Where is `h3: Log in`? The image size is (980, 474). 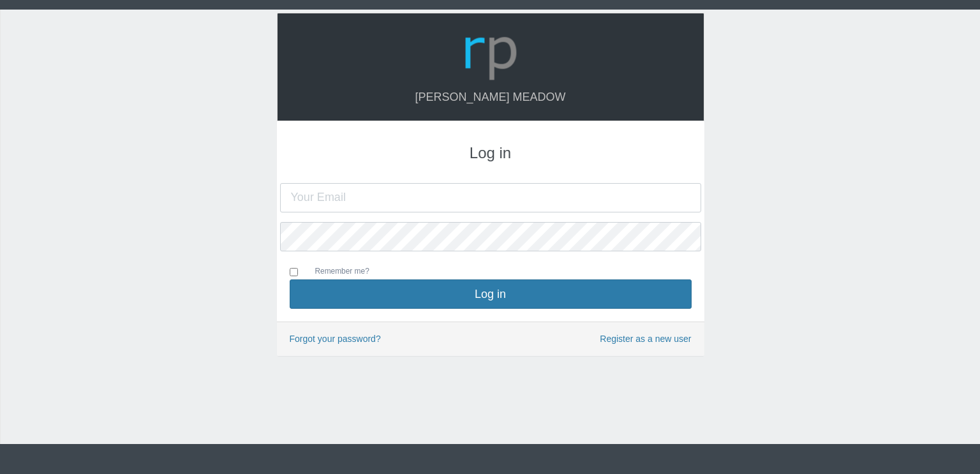 h3: Log in is located at coordinates (490, 153).